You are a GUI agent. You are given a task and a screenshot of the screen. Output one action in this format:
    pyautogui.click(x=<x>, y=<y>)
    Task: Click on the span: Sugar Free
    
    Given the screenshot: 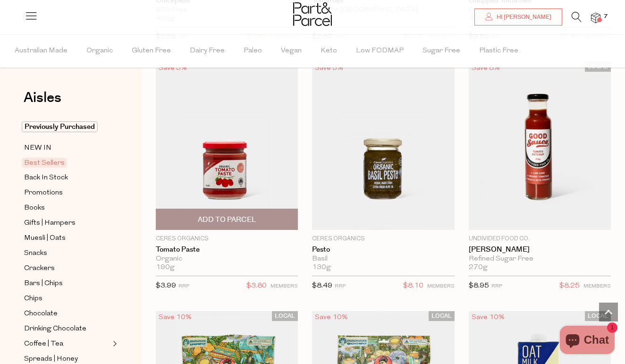 What is the action you would take?
    pyautogui.click(x=441, y=51)
    